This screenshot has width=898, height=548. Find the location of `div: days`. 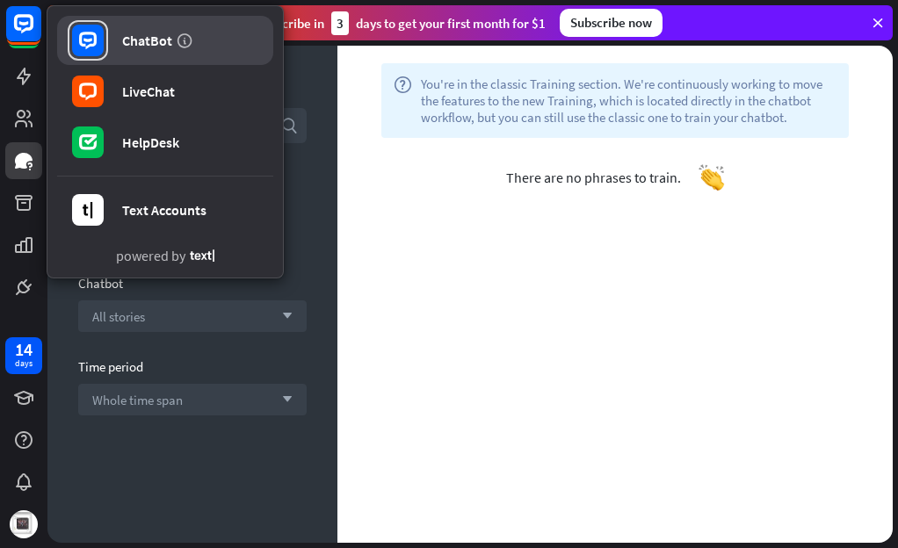

div: days is located at coordinates (24, 364).